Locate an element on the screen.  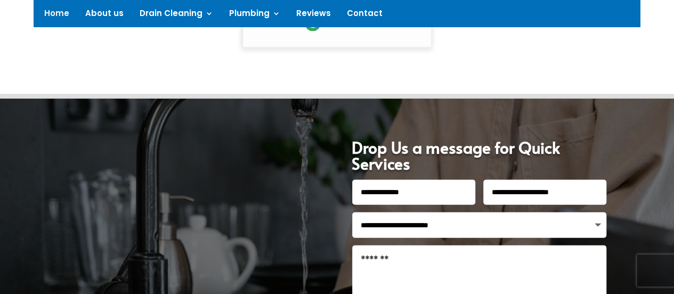
a: Plumbing is located at coordinates (255, 15).